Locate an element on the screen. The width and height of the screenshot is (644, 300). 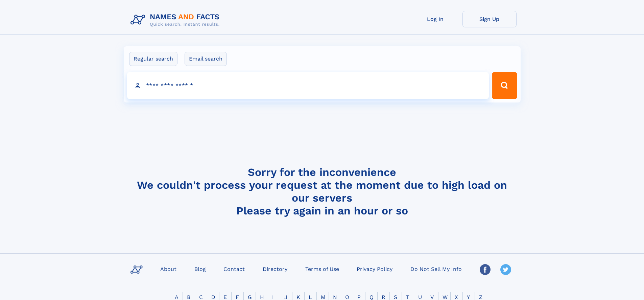
a: Privacy Policy is located at coordinates (374, 269).